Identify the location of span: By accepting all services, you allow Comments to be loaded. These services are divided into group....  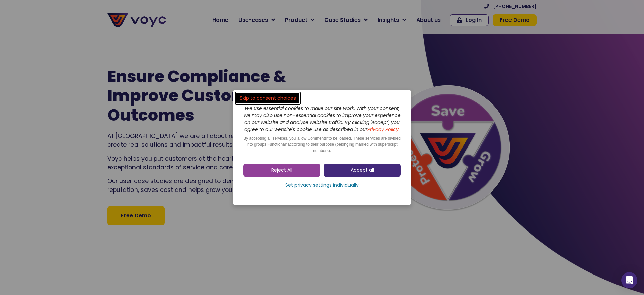
(322, 145).